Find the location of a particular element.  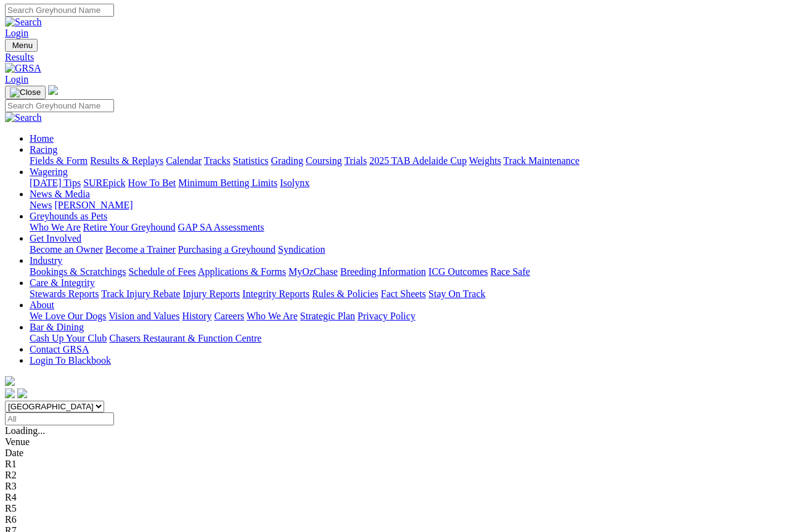

a: Care & Integrity is located at coordinates (62, 282).